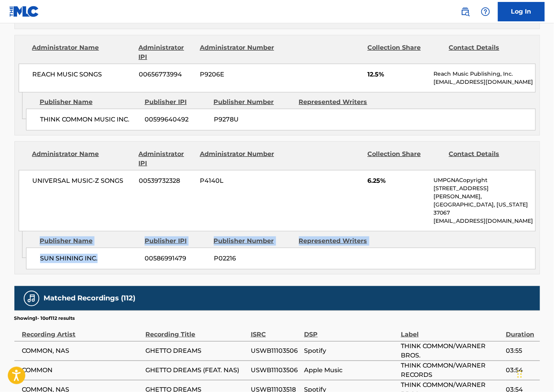 The width and height of the screenshot is (554, 392). I want to click on span: P9278U, so click(254, 119).